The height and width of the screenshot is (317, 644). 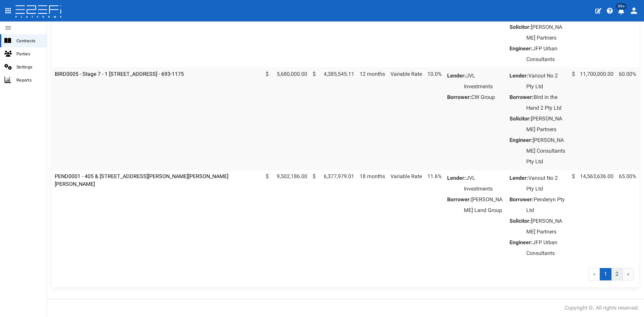 What do you see at coordinates (601, 308) in the screenshot?
I see `div: Copyright ©. All rights reserved.` at bounding box center [601, 308].